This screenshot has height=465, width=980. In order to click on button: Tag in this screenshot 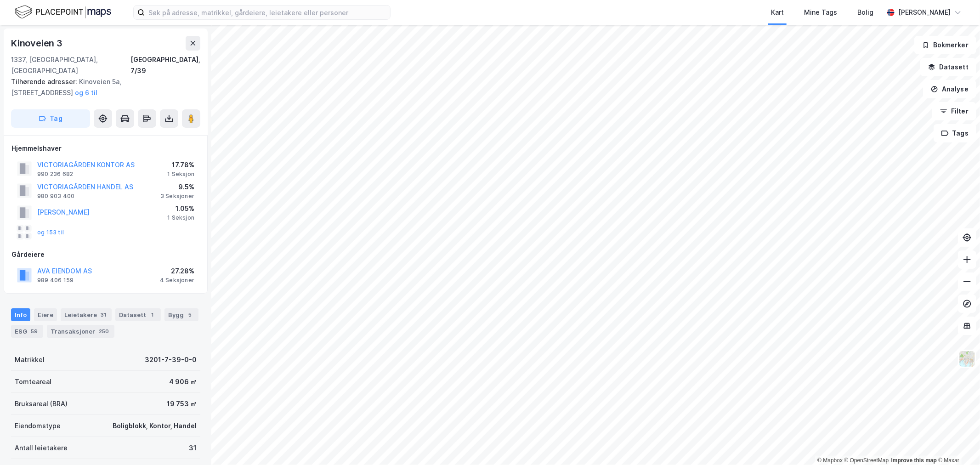, I will do `click(51, 118)`.